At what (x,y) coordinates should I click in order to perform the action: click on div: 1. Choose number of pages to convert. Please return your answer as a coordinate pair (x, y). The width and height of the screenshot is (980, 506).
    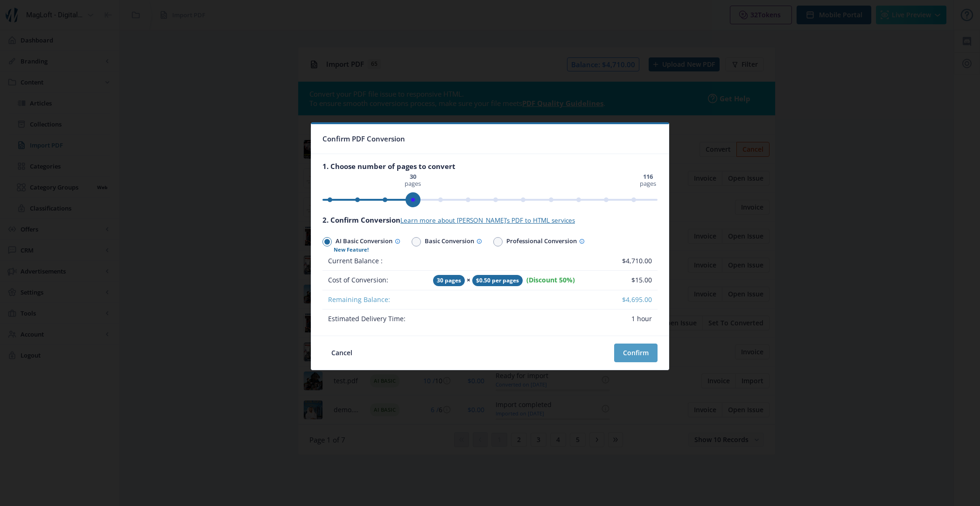
    Looking at the image, I should click on (490, 166).